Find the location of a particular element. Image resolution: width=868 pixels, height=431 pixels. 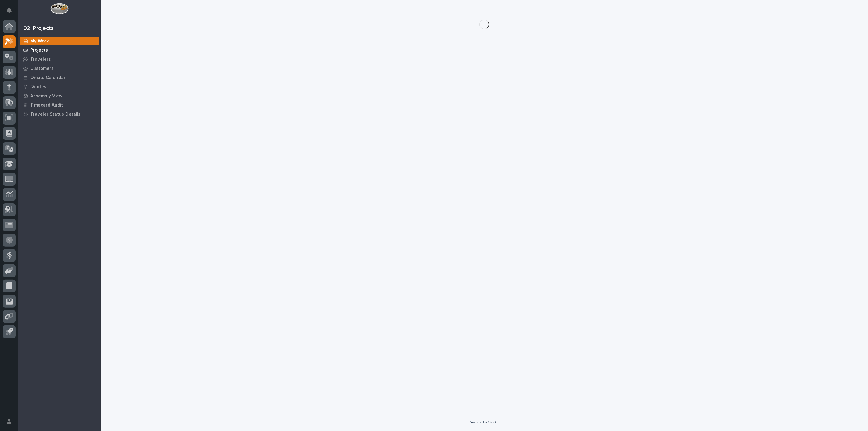

a: Travelers is located at coordinates (59, 59).